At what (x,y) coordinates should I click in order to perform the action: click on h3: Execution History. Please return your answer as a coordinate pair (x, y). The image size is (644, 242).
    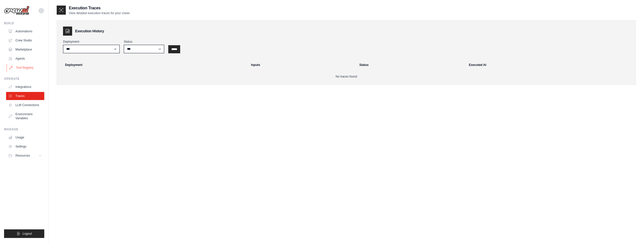
    Looking at the image, I should click on (90, 31).